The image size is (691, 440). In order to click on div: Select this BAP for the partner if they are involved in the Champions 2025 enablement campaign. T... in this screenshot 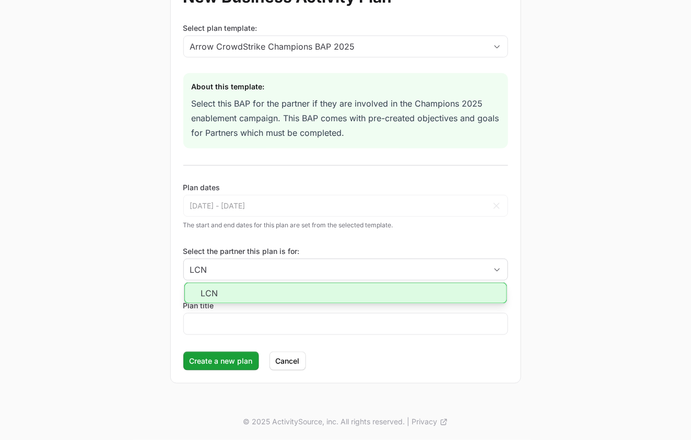, I will do `click(346, 118)`.